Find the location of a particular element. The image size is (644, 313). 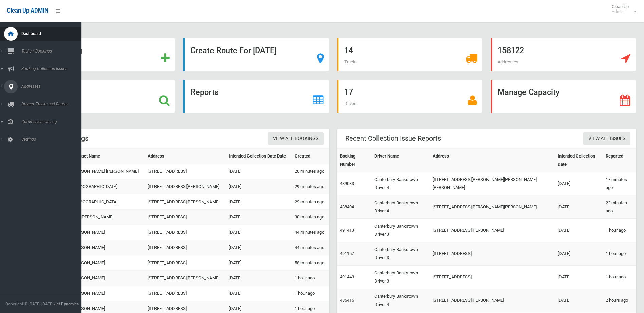

a: 491157 is located at coordinates (347, 254).